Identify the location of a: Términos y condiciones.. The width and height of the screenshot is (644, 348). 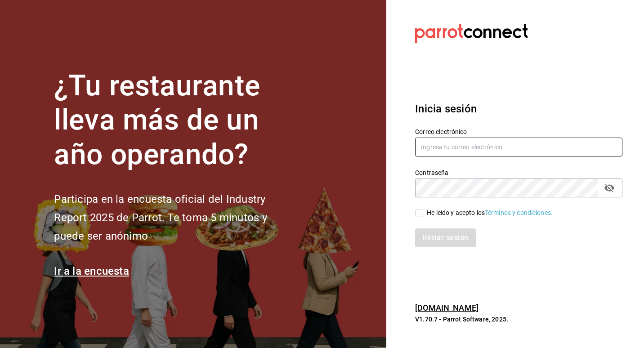
(519, 213).